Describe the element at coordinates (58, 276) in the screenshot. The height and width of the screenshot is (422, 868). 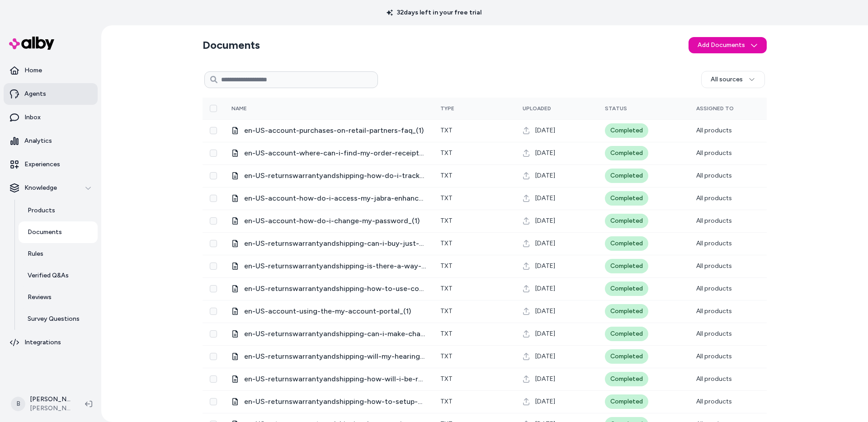
I see `a: Verified Q&As` at that location.